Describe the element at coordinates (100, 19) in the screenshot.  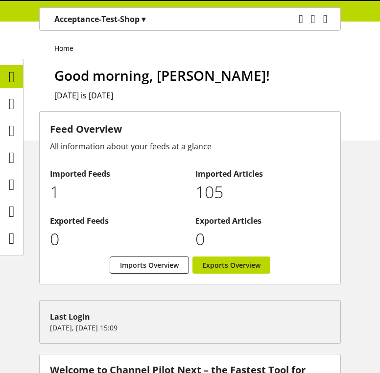
I see `p: Acceptance-Test-Shop` at that location.